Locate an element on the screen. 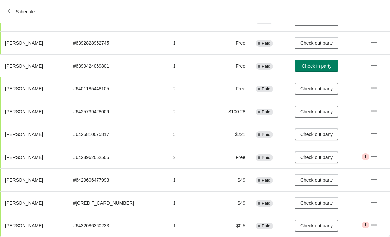 The height and width of the screenshot is (237, 390). button: Schedule is located at coordinates (21, 12).